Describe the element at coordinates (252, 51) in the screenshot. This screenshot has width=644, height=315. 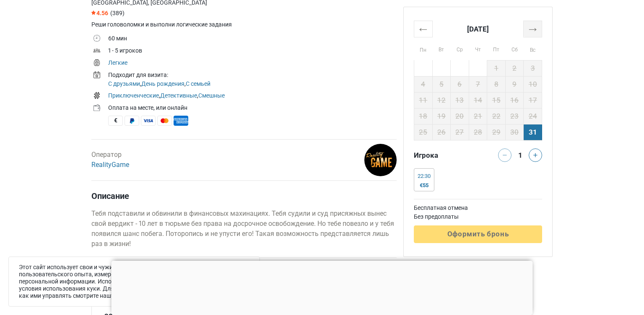
I see `td: 1 - 5 игроков` at that location.